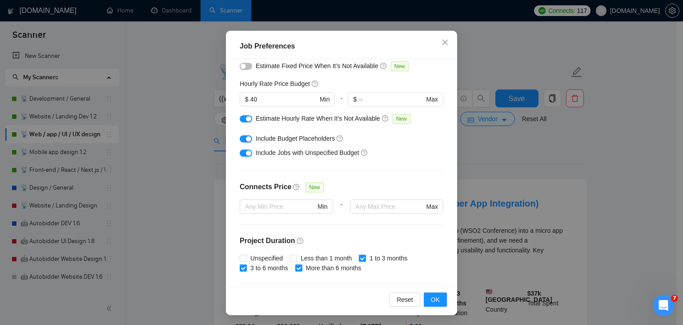 Image resolution: width=683 pixels, height=325 pixels. What do you see at coordinates (265, 187) in the screenshot?
I see `h4: Connects Price` at bounding box center [265, 187].